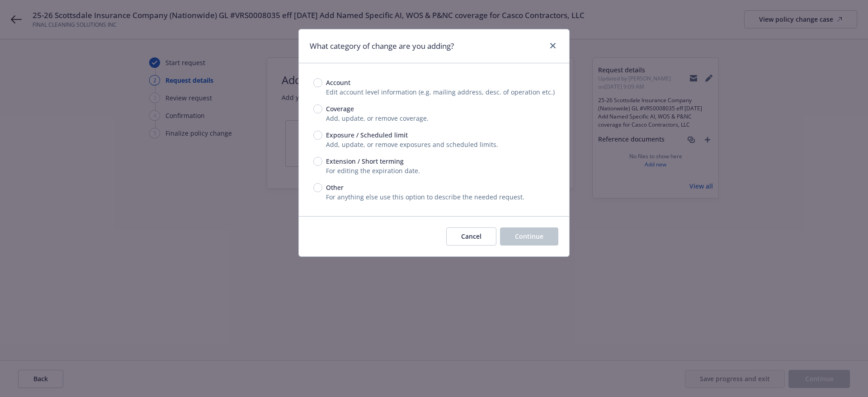  Describe the element at coordinates (340, 109) in the screenshot. I see `span: Coverage` at that location.